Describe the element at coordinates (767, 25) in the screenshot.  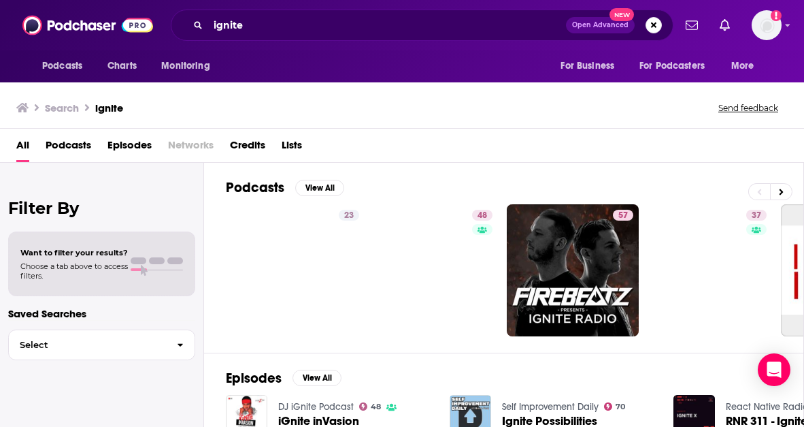
I see `span: Logged in as weareheadstart` at that location.